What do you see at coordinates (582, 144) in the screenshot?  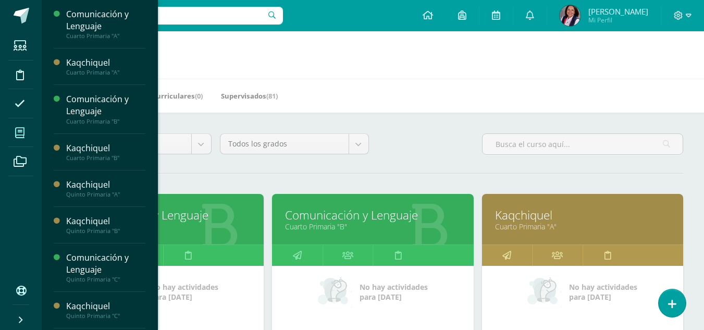 I see `input: Busca el curso aquí...` at bounding box center [582, 144].